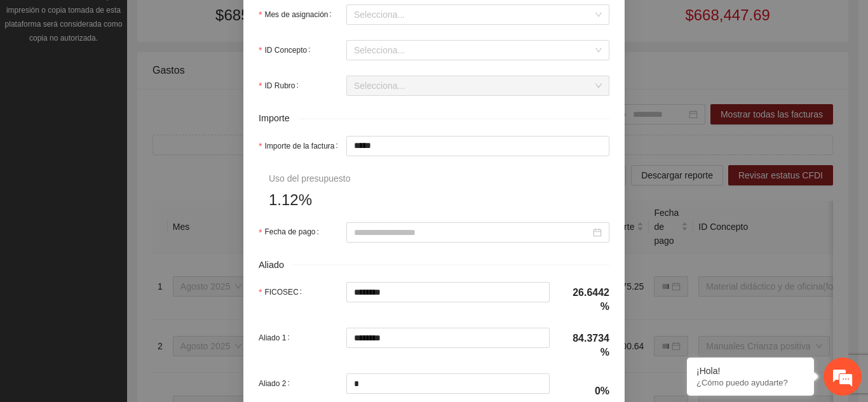 The width and height of the screenshot is (868, 402). Describe the element at coordinates (276, 384) in the screenshot. I see `label: Aliado 2:` at that location.